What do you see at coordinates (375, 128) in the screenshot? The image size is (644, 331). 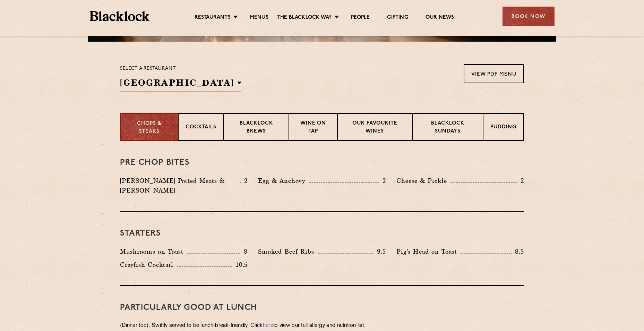 I see `p: Our favourite wines` at bounding box center [375, 128].